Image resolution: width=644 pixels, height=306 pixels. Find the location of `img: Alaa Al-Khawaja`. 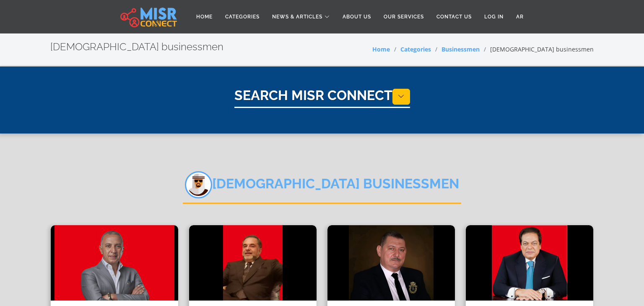

img: Alaa Al-Khawaja is located at coordinates (253, 263).